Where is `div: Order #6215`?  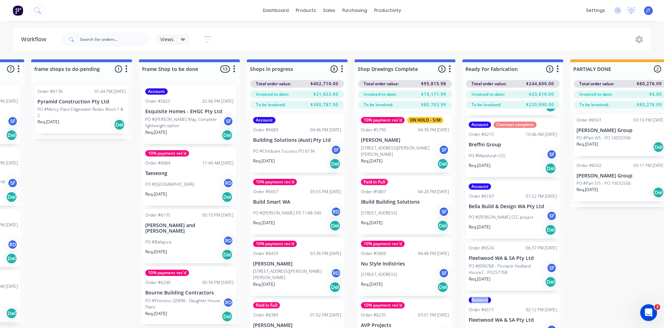
div: Order #6215 is located at coordinates (481, 135).